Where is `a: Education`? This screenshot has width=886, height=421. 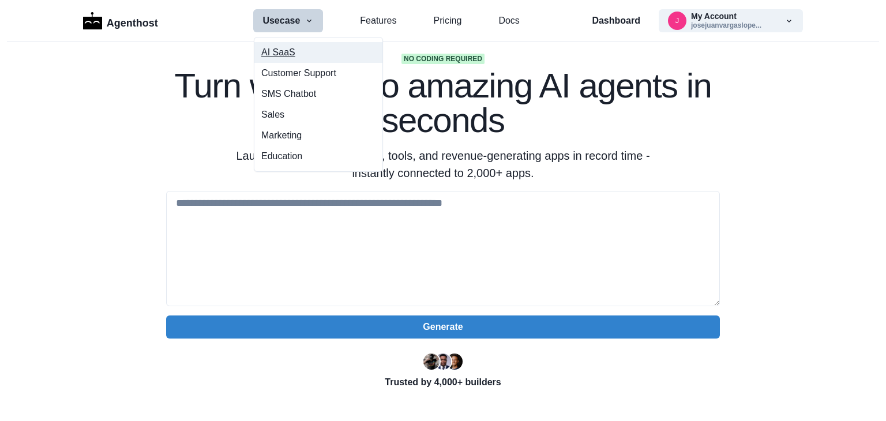 a: Education is located at coordinates (318, 156).